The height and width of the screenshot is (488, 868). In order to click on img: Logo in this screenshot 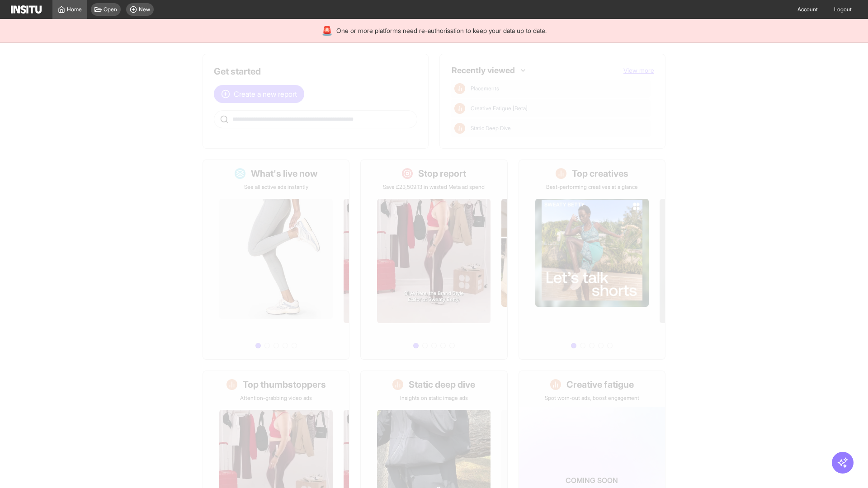, I will do `click(26, 10)`.